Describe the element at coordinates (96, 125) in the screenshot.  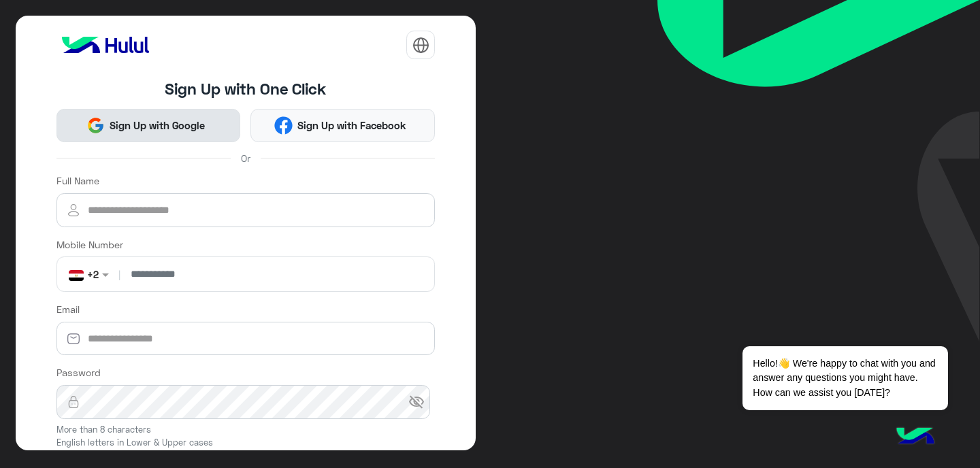
I see `img: Google` at that location.